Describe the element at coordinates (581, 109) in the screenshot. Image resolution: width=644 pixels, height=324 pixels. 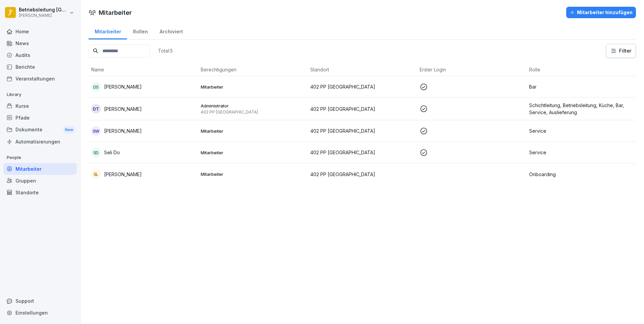
I see `p: Schichtleitung, Betriebsleitung, Küche, Bar, Service, Auslieferung` at that location.